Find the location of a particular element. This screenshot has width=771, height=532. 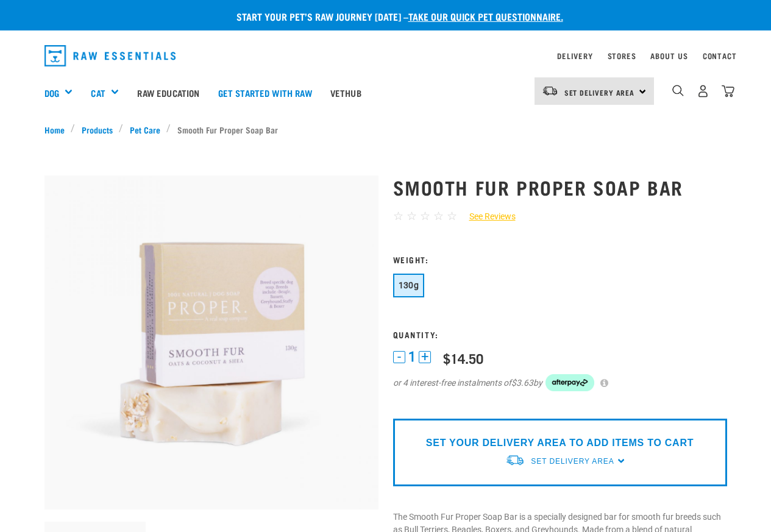

a: Cat is located at coordinates (98, 92).